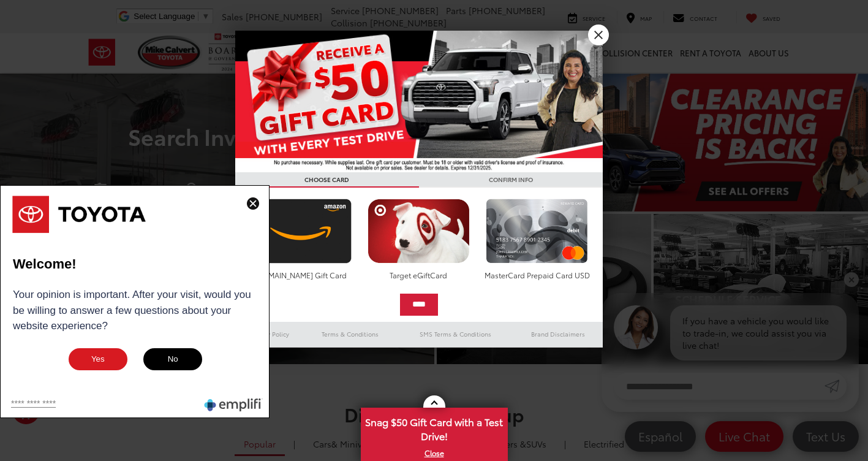 This screenshot has width=868, height=461. What do you see at coordinates (300, 231) in the screenshot?
I see `img: amazoncard.png` at bounding box center [300, 231].